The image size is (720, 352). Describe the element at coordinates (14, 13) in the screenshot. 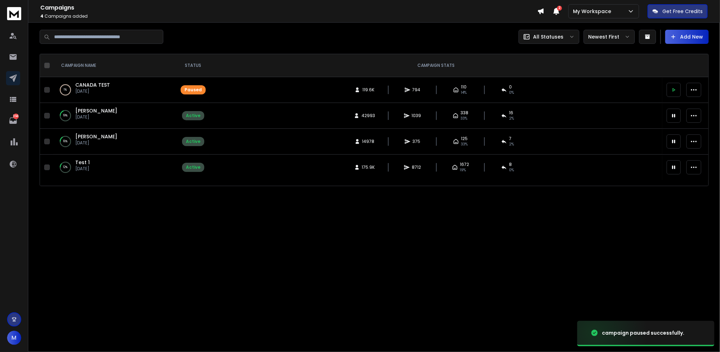

I see `img: logo` at that location.